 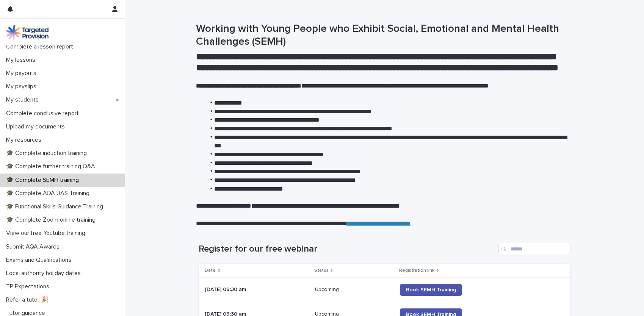 I want to click on p: Status, so click(x=322, y=271).